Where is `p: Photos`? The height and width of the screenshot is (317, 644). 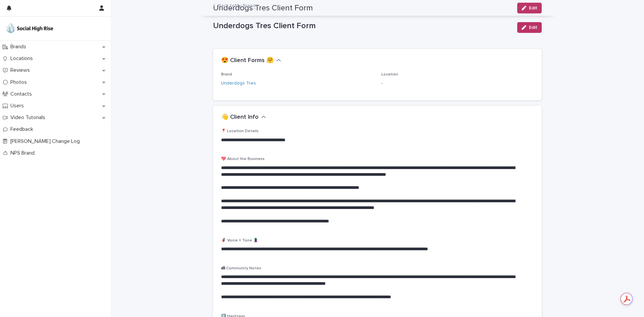 p: Photos is located at coordinates (20, 82).